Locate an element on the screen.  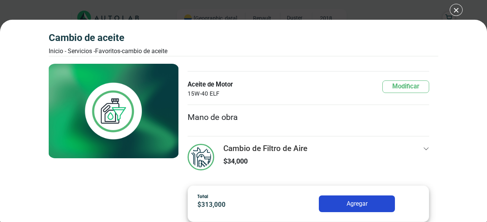
span: 15W-40 ELF is located at coordinates (210, 94).